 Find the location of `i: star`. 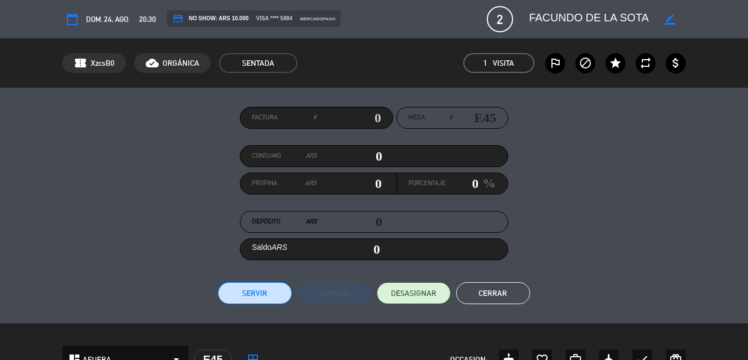

i: star is located at coordinates (616, 63).